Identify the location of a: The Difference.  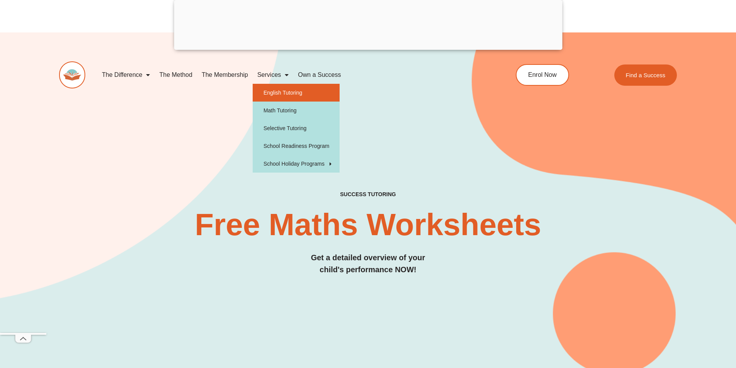
(126, 75).